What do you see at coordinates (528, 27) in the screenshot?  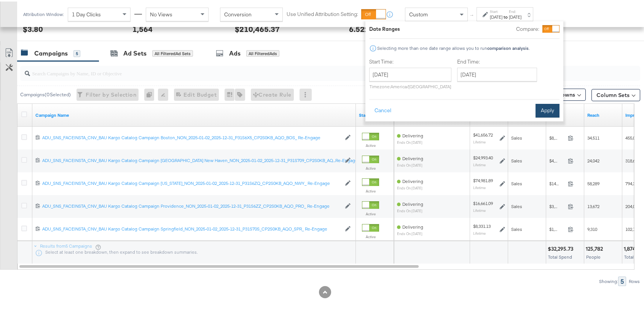 I see `label: Compare:` at bounding box center [528, 27].